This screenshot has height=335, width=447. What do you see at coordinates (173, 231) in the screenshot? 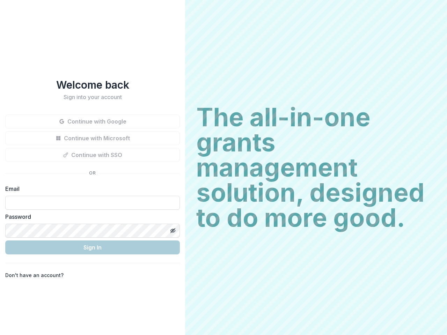
I see `button: Toggle password visibility` at bounding box center [173, 231].